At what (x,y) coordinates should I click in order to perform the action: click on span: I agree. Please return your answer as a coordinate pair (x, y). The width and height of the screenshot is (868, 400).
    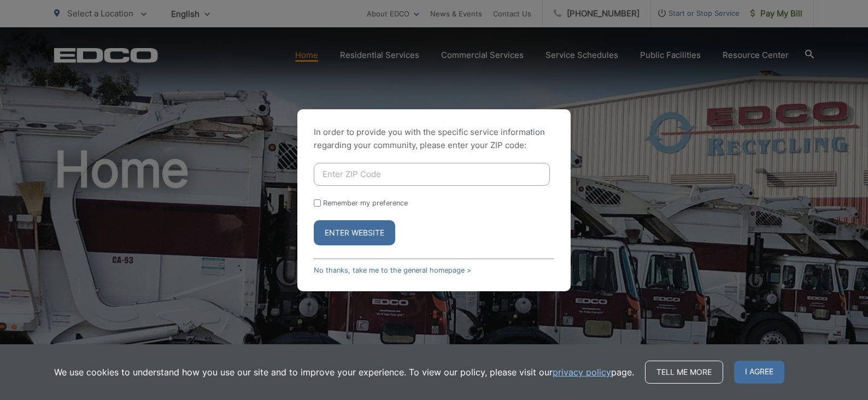
    Looking at the image, I should click on (760, 372).